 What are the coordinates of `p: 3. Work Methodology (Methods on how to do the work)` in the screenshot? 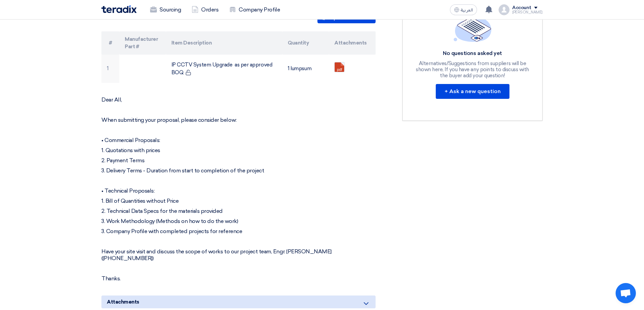 It's located at (239, 221).